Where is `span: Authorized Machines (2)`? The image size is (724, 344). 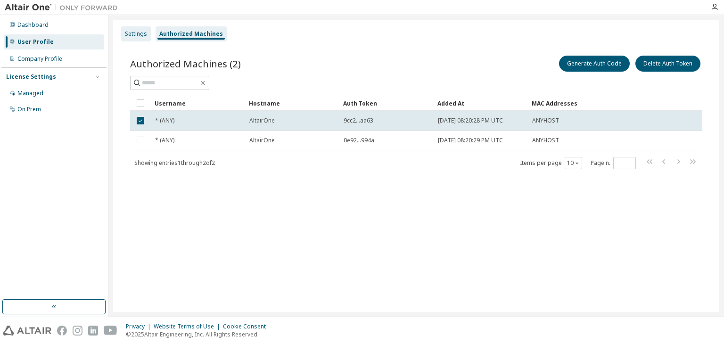
span: Authorized Machines (2) is located at coordinates (185, 64).